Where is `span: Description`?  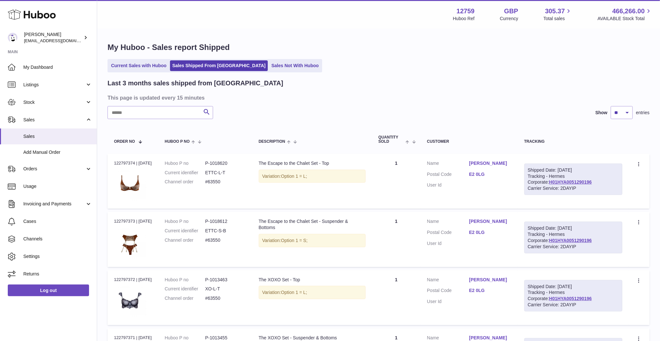
span: Description is located at coordinates (272, 141).